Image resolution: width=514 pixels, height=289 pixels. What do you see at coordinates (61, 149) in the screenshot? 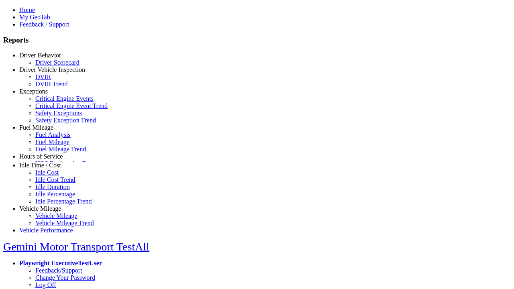
I see `a: Fuel Mileage Trend` at bounding box center [61, 149].